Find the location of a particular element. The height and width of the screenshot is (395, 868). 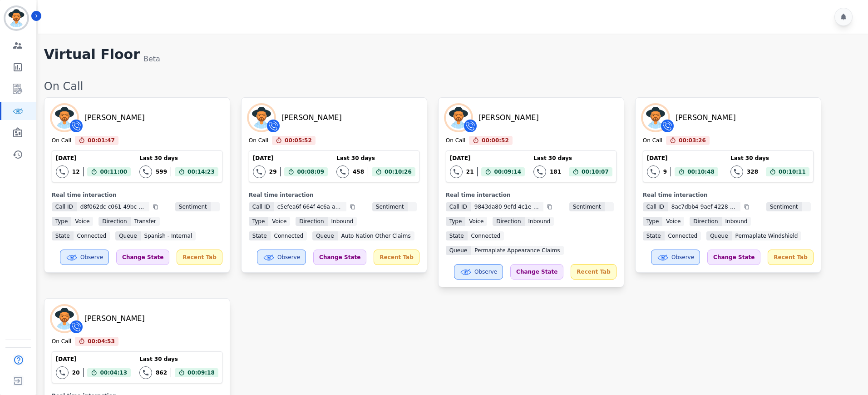

div: 29 is located at coordinates (273, 172).